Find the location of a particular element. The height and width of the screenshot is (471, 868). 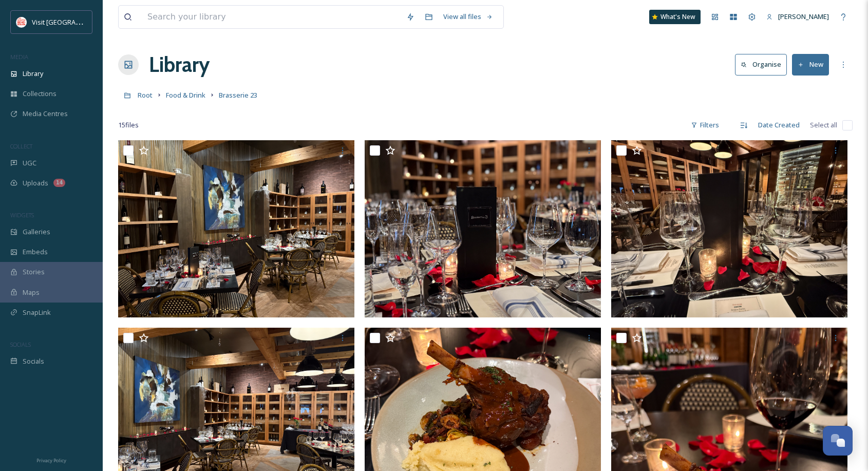

span: Brasserie 23 is located at coordinates (238, 95).